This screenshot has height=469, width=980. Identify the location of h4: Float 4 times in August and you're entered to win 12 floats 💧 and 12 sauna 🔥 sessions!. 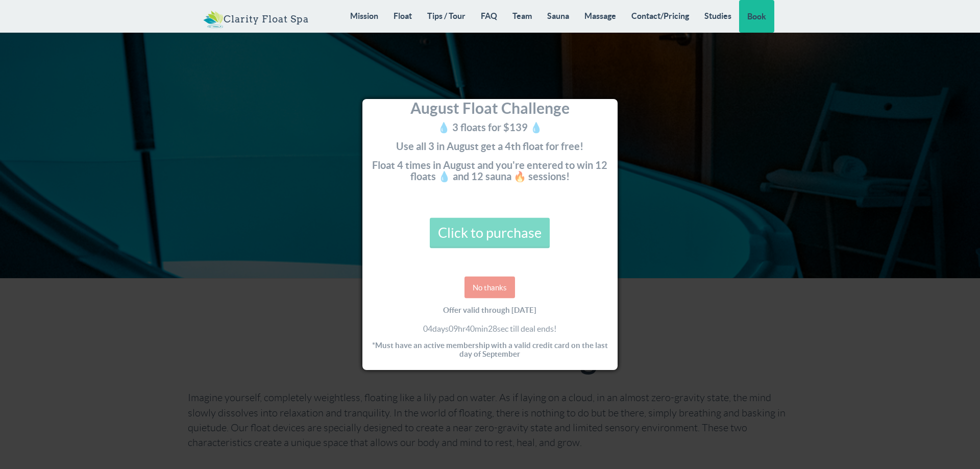
(490, 175).